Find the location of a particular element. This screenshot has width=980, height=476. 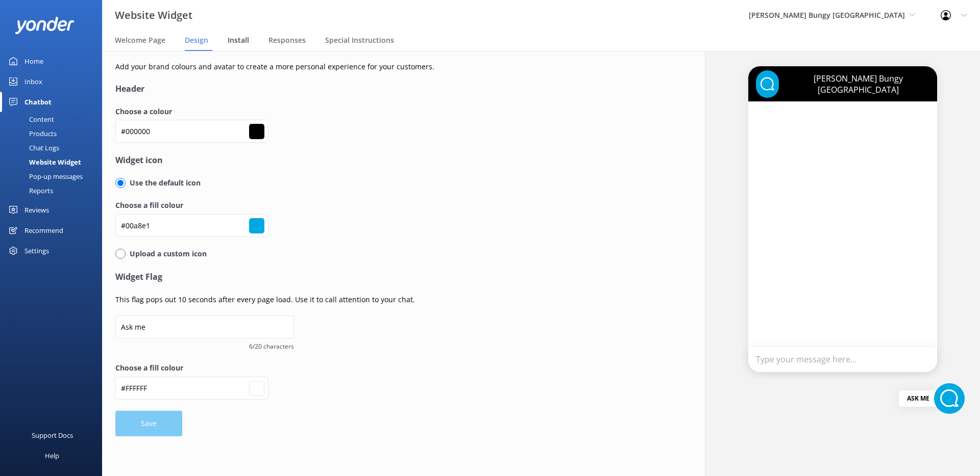

div: Content is located at coordinates (30, 119).